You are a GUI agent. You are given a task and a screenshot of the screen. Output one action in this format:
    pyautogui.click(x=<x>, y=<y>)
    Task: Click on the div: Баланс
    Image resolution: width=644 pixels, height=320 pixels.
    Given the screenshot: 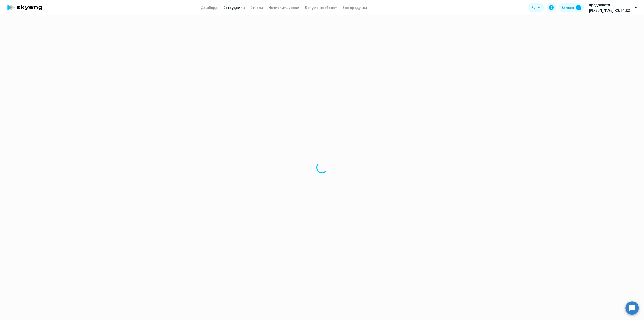 What is the action you would take?
    pyautogui.click(x=568, y=8)
    